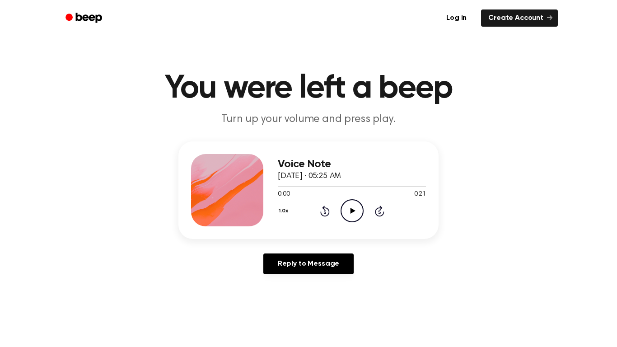 The image size is (617, 347). What do you see at coordinates (456, 18) in the screenshot?
I see `a: Log in` at bounding box center [456, 18].